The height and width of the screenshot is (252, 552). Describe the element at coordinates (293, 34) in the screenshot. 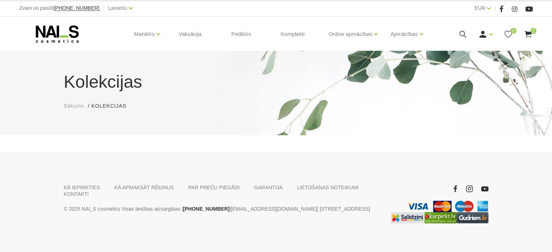

I see `a: Komplekti` at that location.